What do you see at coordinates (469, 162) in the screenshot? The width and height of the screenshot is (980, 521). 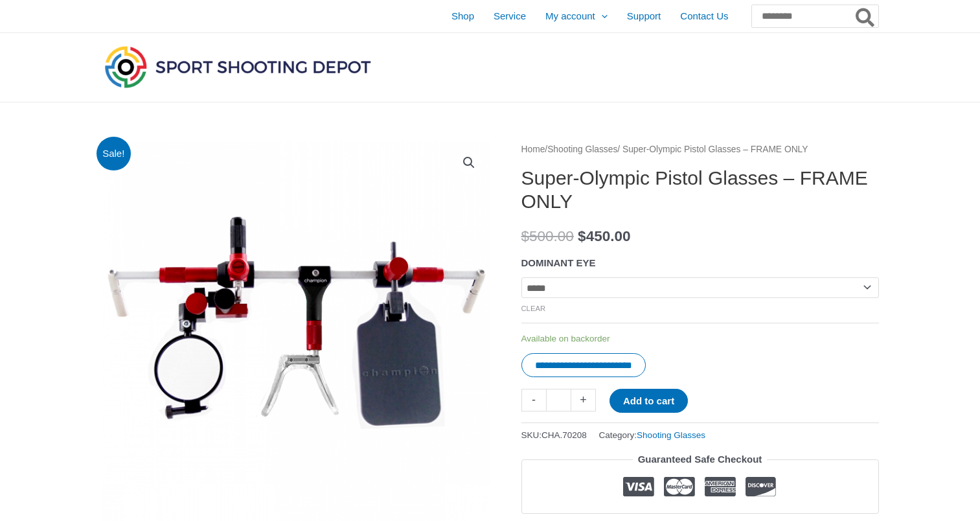 I see `a: View full-screen image gallery` at bounding box center [469, 162].